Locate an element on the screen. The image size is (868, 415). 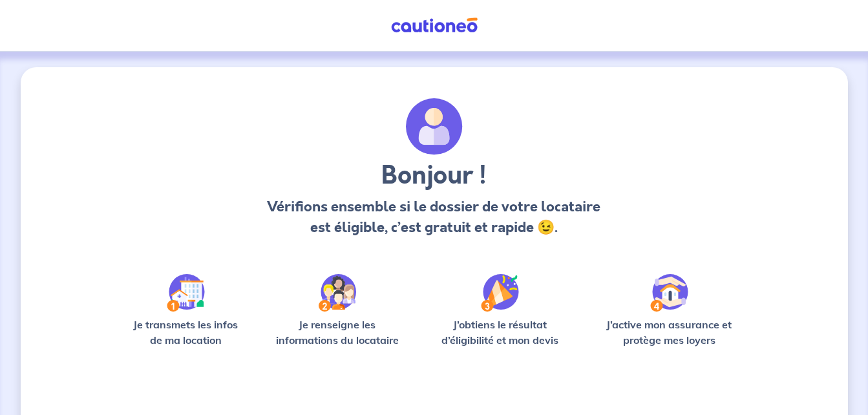
img: /static/bfff1cf634d835d9112899e6a3df1a5d/Step-4.svg is located at coordinates (669, 293).